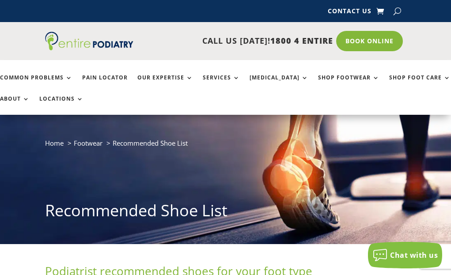  Describe the element at coordinates (348, 84) in the screenshot. I see `a: Shop Footwear` at that location.